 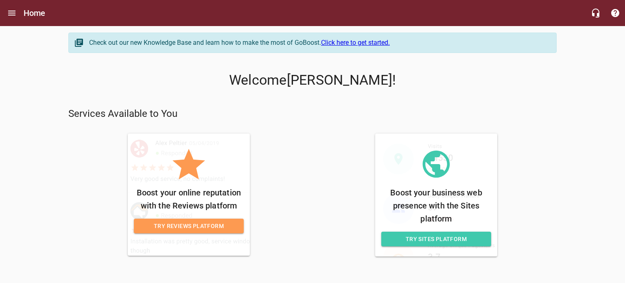 I want to click on p: Boost your online reputation with the Reviews platform, so click(x=189, y=199).